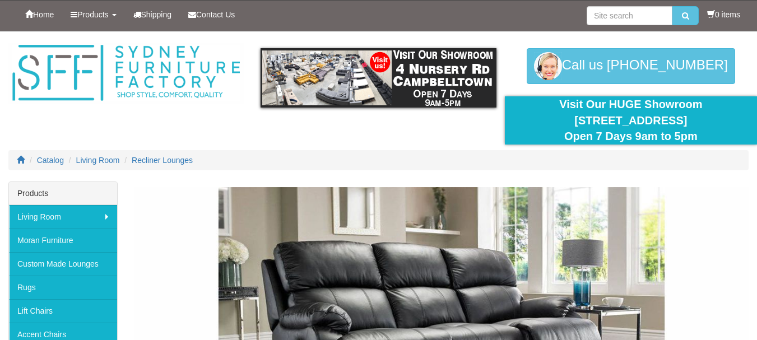 This screenshot has width=757, height=340. Describe the element at coordinates (63, 240) in the screenshot. I see `a: Moran Furniture` at that location.